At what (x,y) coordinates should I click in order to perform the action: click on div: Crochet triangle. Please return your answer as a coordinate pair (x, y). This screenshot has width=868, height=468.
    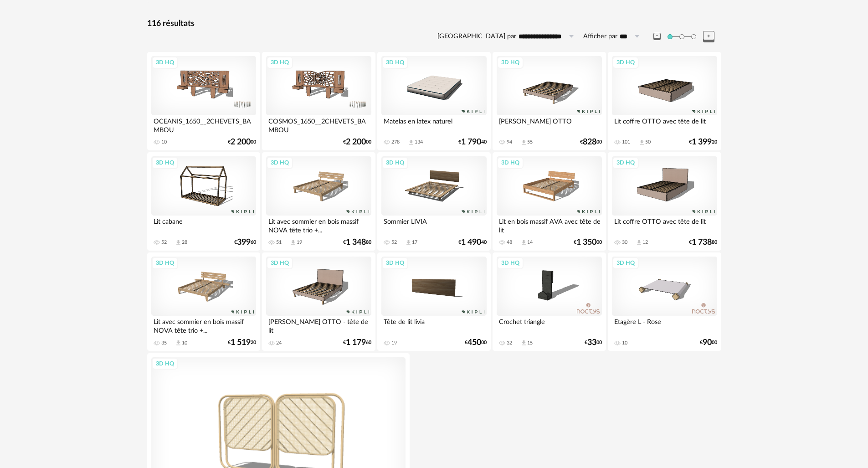
    Looking at the image, I should click on (549, 325).